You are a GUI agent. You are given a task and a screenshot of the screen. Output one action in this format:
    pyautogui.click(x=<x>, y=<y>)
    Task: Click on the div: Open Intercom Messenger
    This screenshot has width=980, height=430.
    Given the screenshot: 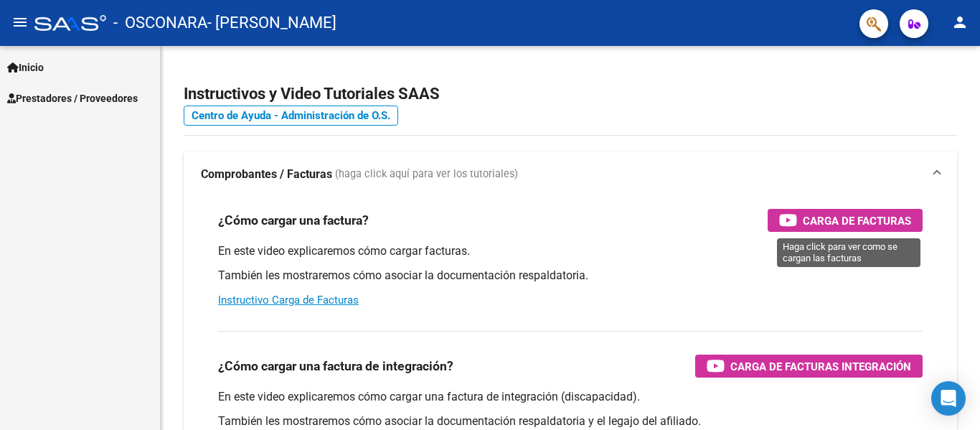 What is the action you would take?
    pyautogui.click(x=948, y=398)
    